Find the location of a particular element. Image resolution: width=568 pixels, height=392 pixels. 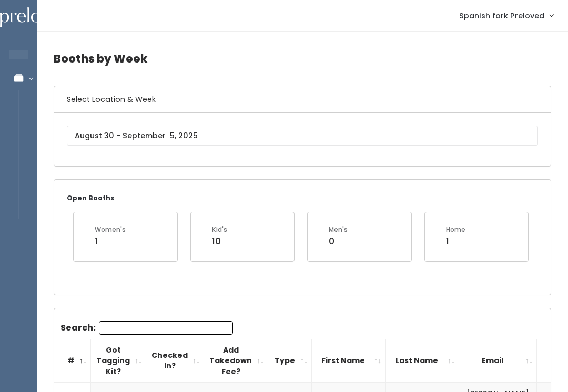

th: First Name: activate to sort column ascending is located at coordinates (349, 360).